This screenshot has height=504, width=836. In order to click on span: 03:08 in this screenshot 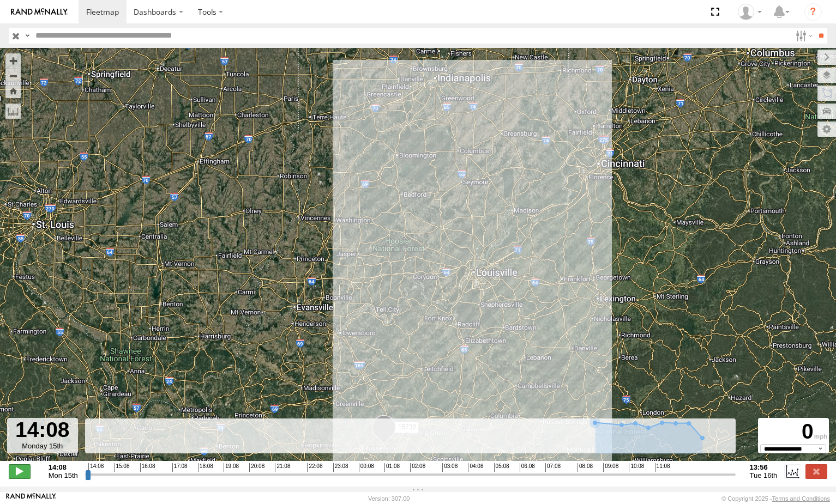, I will do `click(450, 467)`.